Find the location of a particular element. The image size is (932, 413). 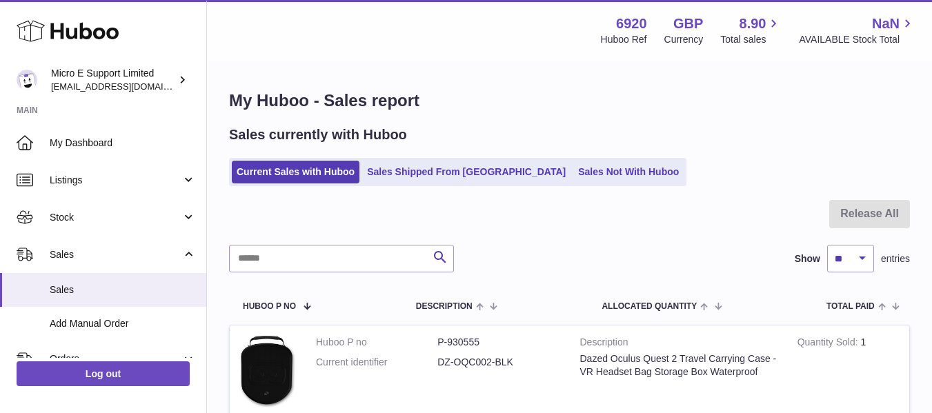

span: 8.90 is located at coordinates (753, 23).